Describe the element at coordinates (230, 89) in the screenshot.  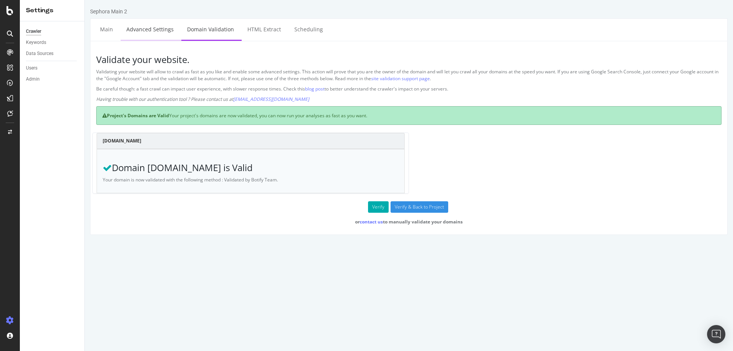
I see `a: blog post` at that location.